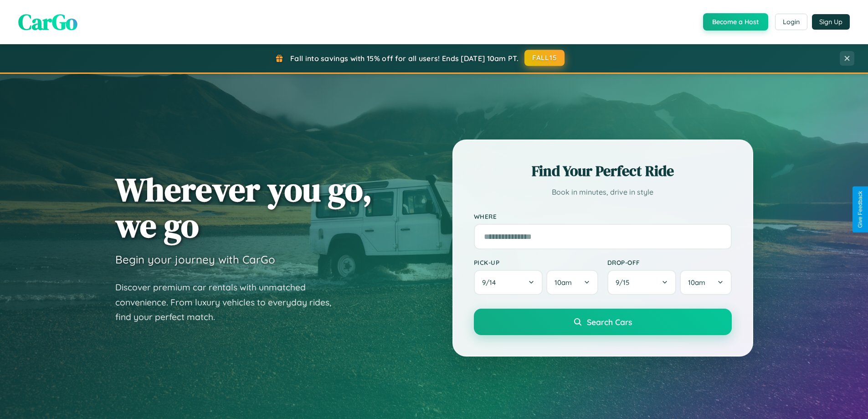 Image resolution: width=868 pixels, height=419 pixels. I want to click on label: Drop-off, so click(669, 262).